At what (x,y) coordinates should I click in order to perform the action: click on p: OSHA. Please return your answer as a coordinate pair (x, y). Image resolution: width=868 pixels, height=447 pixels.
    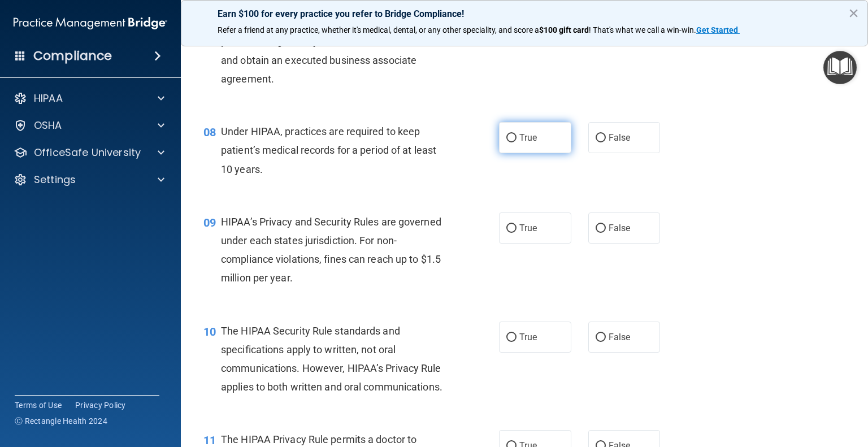
    Looking at the image, I should click on (48, 126).